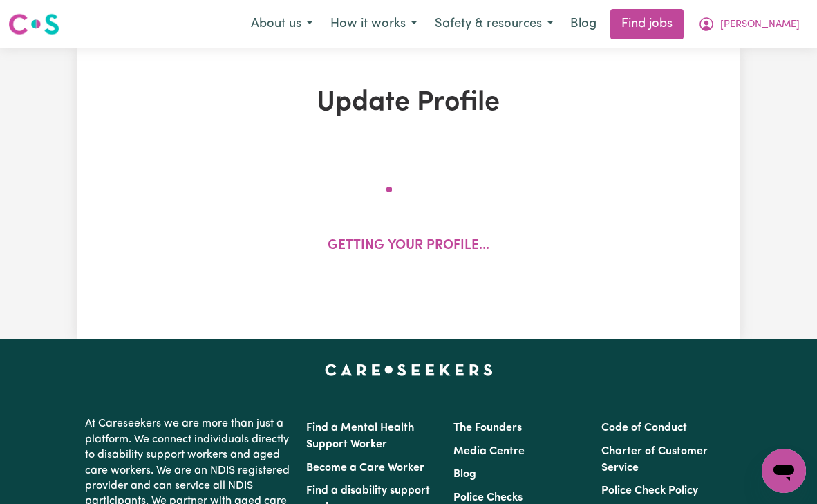  I want to click on a: Careseekers home page, so click(409, 369).